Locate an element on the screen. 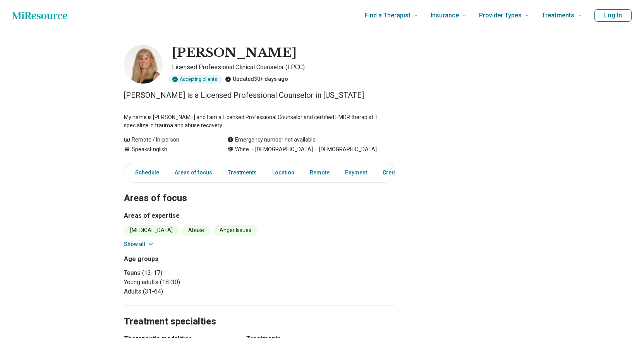 The image size is (644, 338). div: Accepting clients is located at coordinates (195, 79).